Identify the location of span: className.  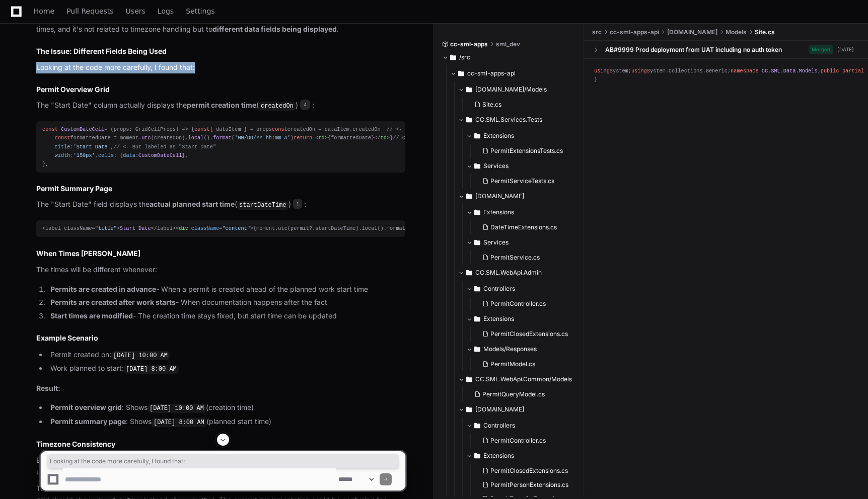
(205, 228).